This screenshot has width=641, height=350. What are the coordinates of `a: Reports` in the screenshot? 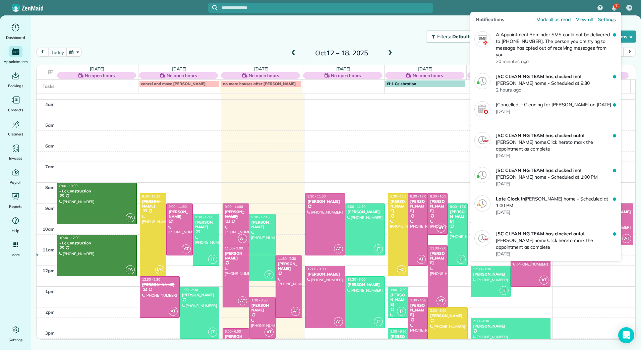 It's located at (15, 200).